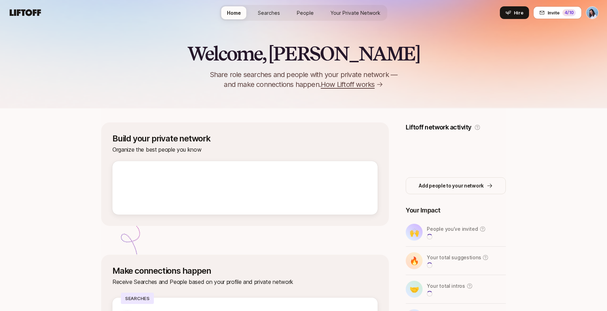 The width and height of the screenshot is (607, 311). I want to click on p: Your Impact, so click(456, 210).